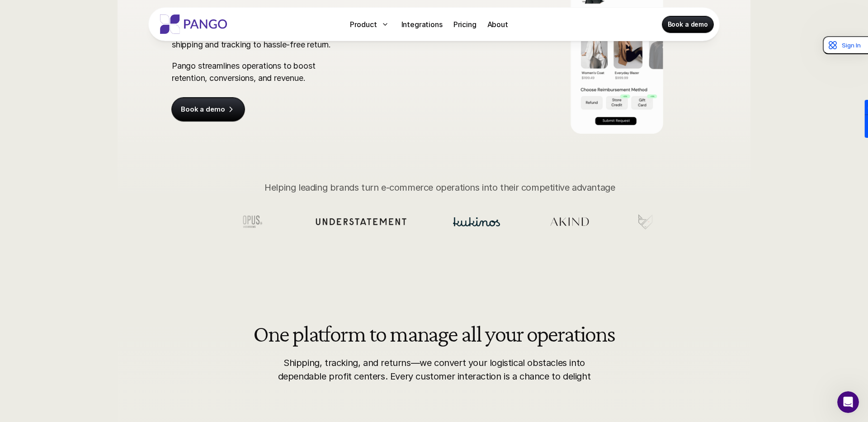  I want to click on p: Product, so click(363, 24).